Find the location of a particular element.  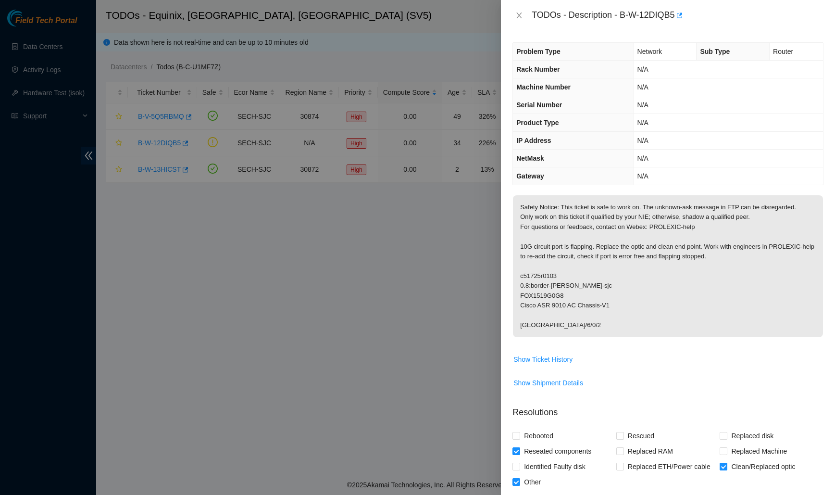

span: Machine Number is located at coordinates (543, 87).